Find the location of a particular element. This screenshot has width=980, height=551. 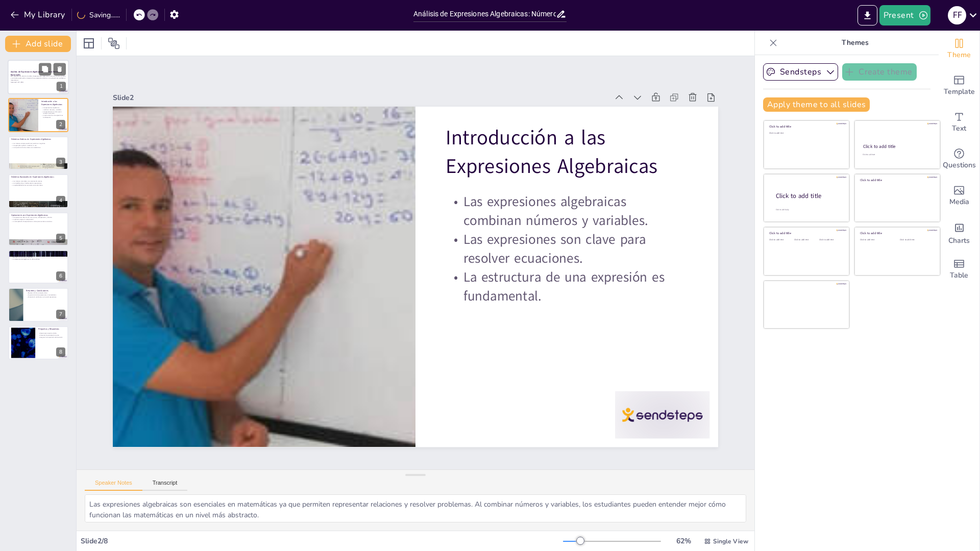

button: Duplicate Slide is located at coordinates (45, 69).